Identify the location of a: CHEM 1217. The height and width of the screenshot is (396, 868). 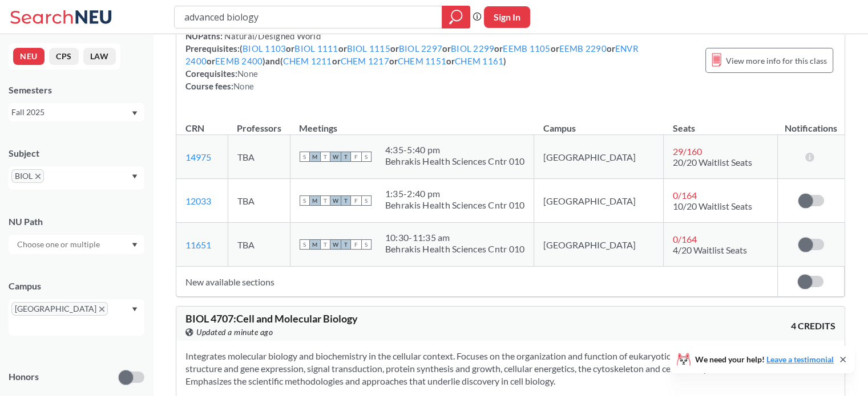
(364, 61).